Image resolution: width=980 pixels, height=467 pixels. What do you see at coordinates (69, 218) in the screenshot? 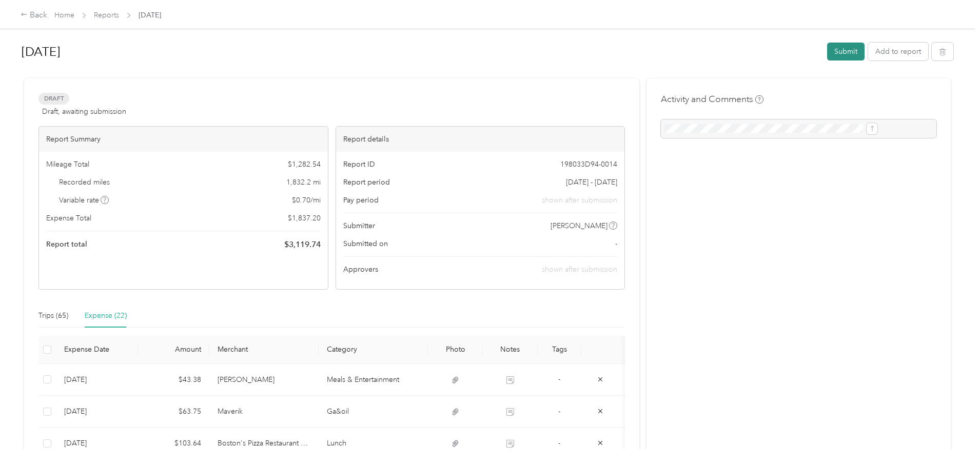
I see `span: Expense Total` at bounding box center [69, 218].